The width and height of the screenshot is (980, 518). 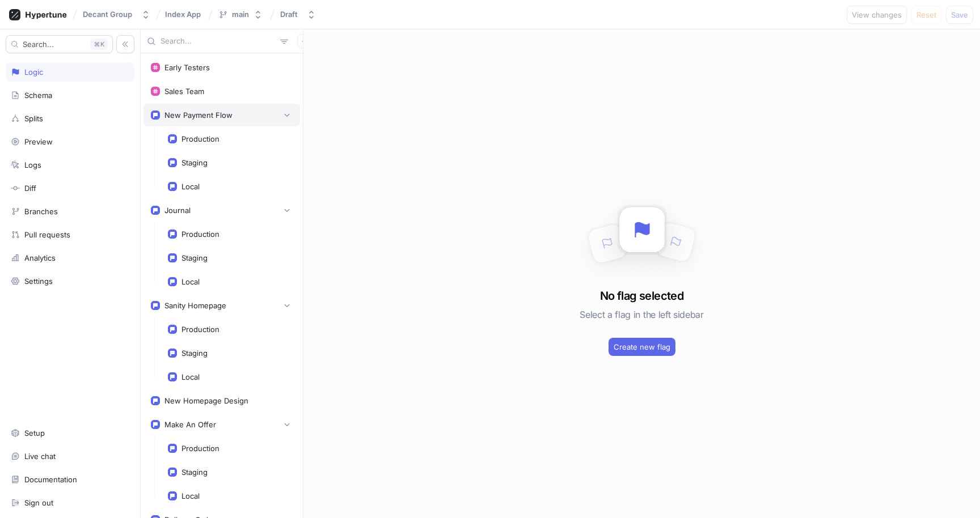 What do you see at coordinates (40, 457) in the screenshot?
I see `div: Live chat` at bounding box center [40, 457].